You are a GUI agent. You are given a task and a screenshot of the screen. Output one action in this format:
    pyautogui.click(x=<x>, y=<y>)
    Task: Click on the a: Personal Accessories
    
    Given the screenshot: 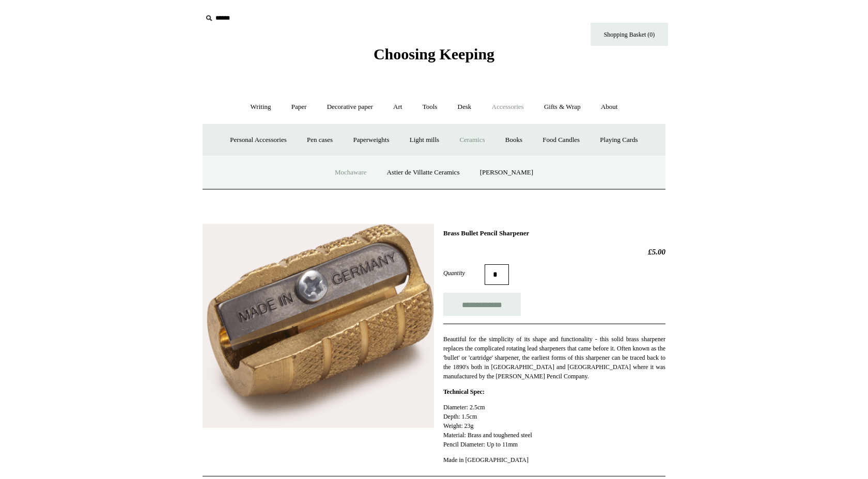 What is the action you would take?
    pyautogui.click(x=258, y=140)
    